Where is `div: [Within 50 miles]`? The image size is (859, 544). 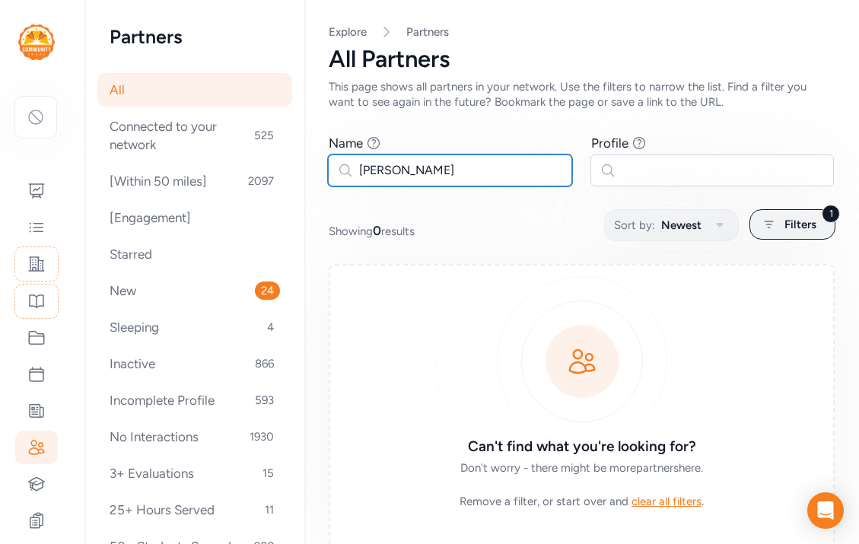 div: [Within 50 miles] is located at coordinates (195, 181).